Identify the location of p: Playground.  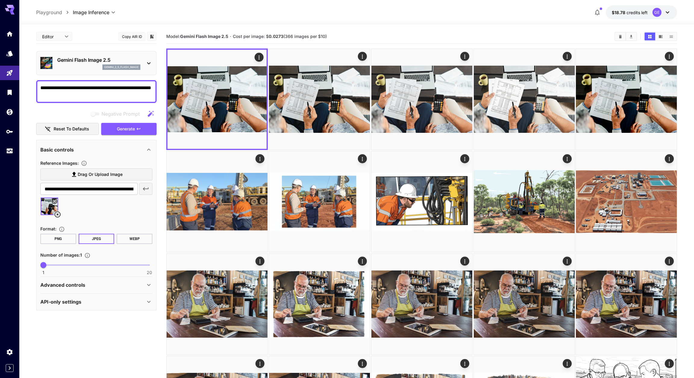
(49, 12).